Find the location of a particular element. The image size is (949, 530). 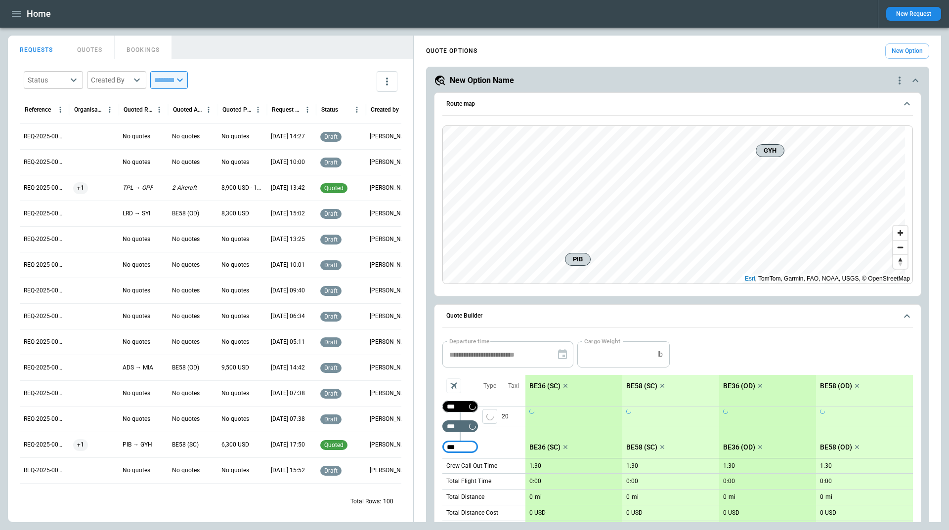

p: 20 is located at coordinates (513, 417).